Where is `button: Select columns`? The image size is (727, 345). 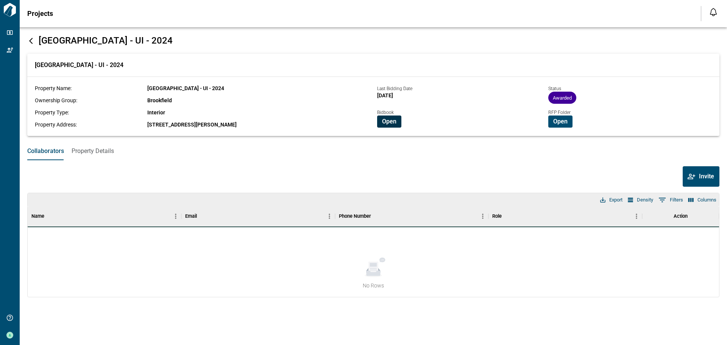
button: Select columns is located at coordinates (702, 200).